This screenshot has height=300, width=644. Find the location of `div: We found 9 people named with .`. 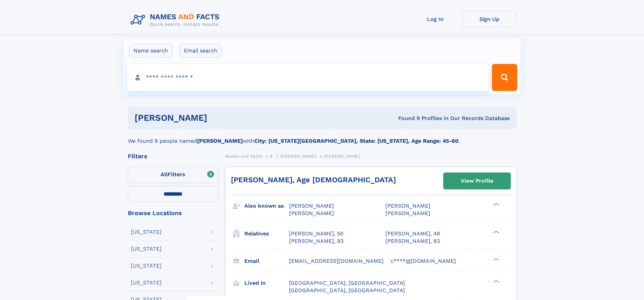

div: We found 9 people named with . is located at coordinates (322, 137).